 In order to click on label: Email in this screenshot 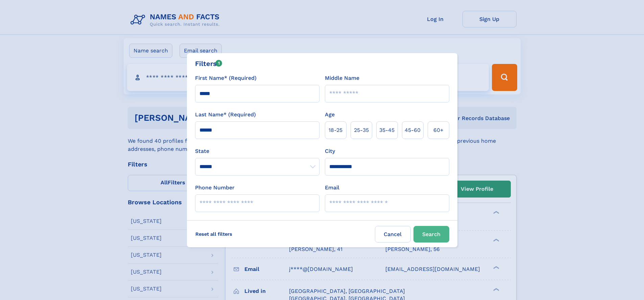, I will do `click(332, 188)`.